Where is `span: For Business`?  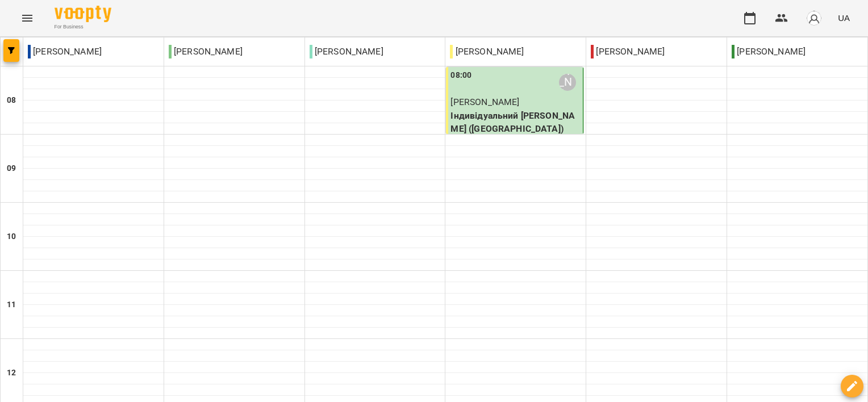
span: For Business is located at coordinates (83, 26).